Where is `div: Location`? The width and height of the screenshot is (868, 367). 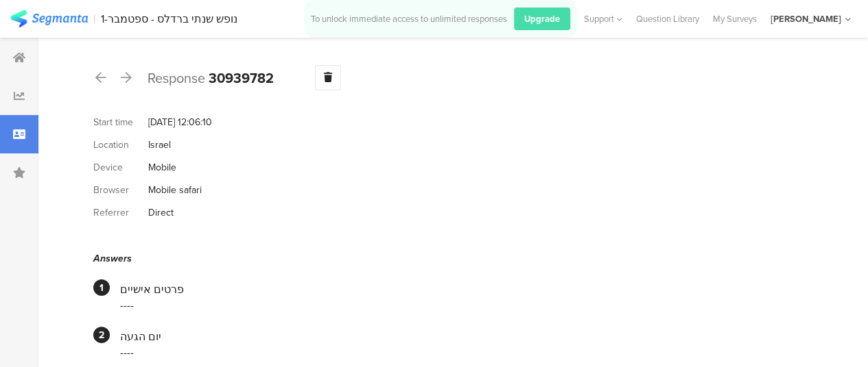 div: Location is located at coordinates (121, 145).